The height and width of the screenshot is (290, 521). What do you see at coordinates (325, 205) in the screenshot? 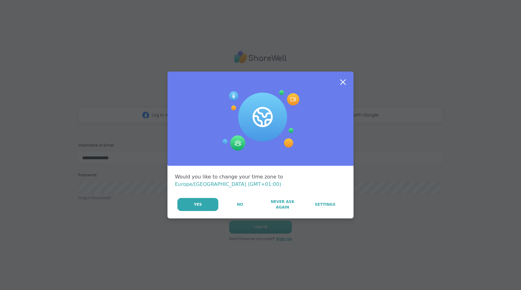
I see `span: Settings` at bounding box center [325, 205].